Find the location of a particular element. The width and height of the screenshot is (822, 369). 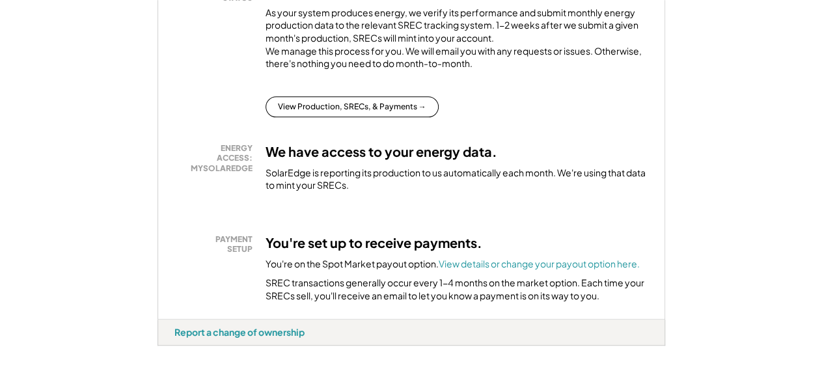

div: You're on the Spot Market payout option. is located at coordinates (452, 264).